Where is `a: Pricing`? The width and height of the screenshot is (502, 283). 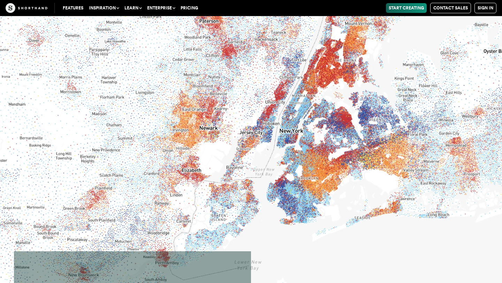
a: Pricing is located at coordinates (189, 8).